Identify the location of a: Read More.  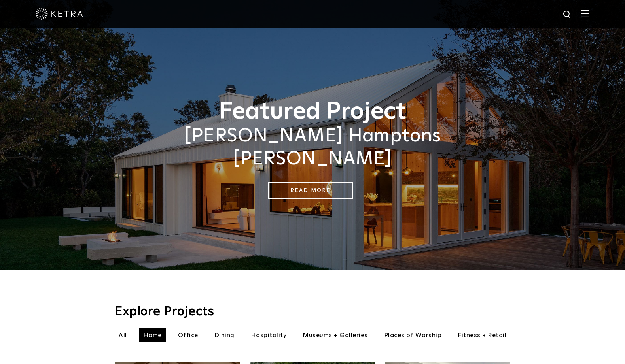
(311, 190).